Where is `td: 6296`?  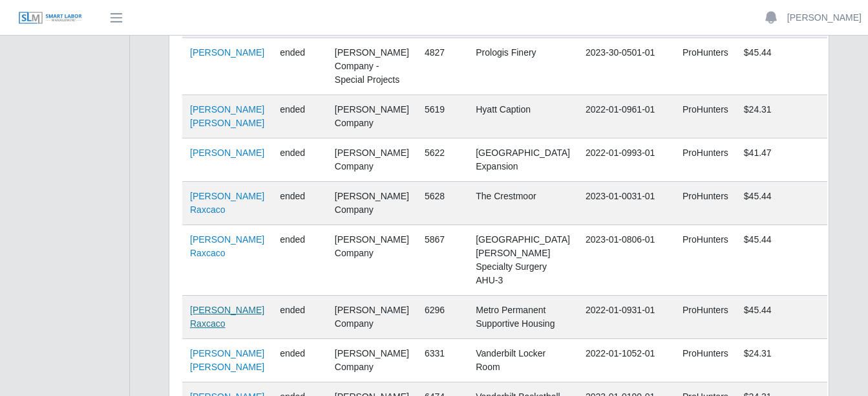
td: 6296 is located at coordinates (442, 317).